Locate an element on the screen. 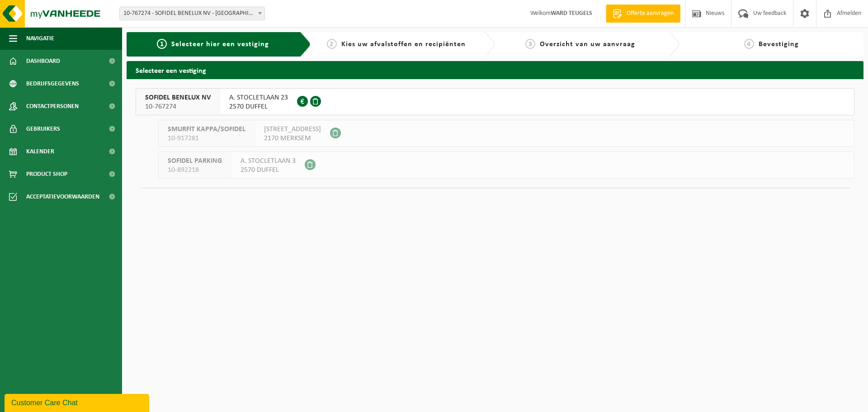 The height and width of the screenshot is (412, 868). span: Dashboard is located at coordinates (43, 61).